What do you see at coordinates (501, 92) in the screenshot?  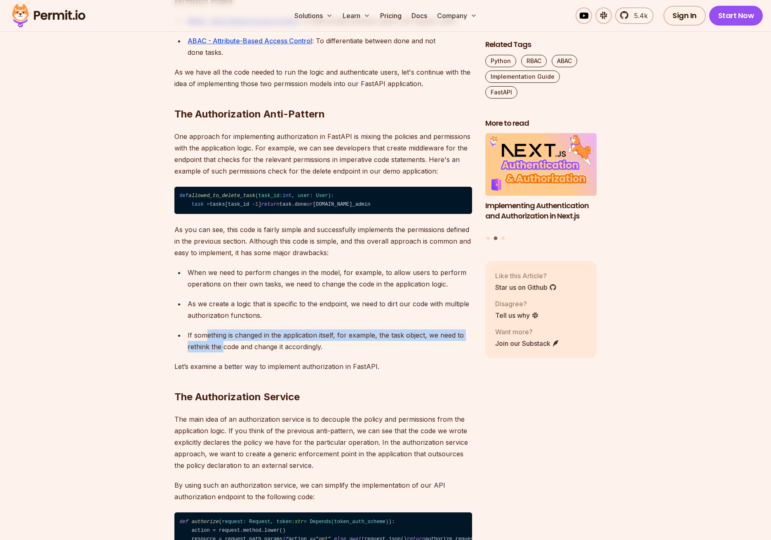 I see `a: FastAPI` at bounding box center [501, 92].